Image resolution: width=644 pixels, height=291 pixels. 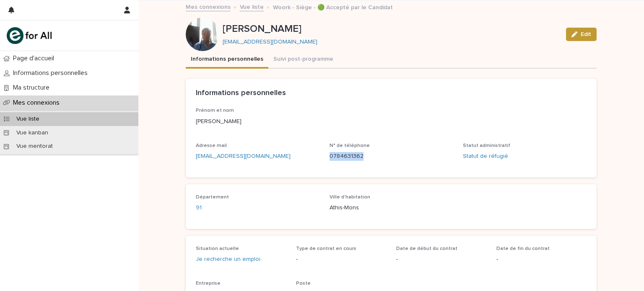 What do you see at coordinates (32, 133) in the screenshot?
I see `p: Vue kanban` at bounding box center [32, 133].